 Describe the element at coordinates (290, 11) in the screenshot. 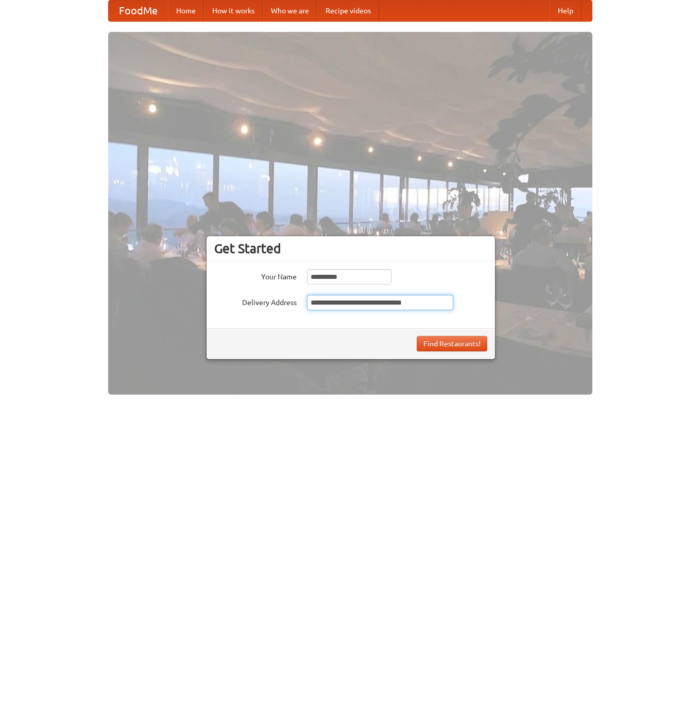

I see `a: Who we are` at that location.